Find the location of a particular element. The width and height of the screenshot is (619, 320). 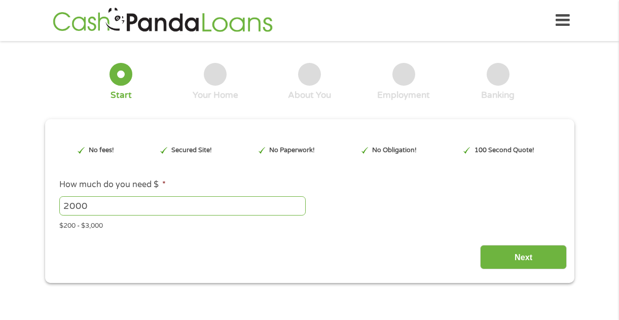

div: Banking is located at coordinates (498, 95).